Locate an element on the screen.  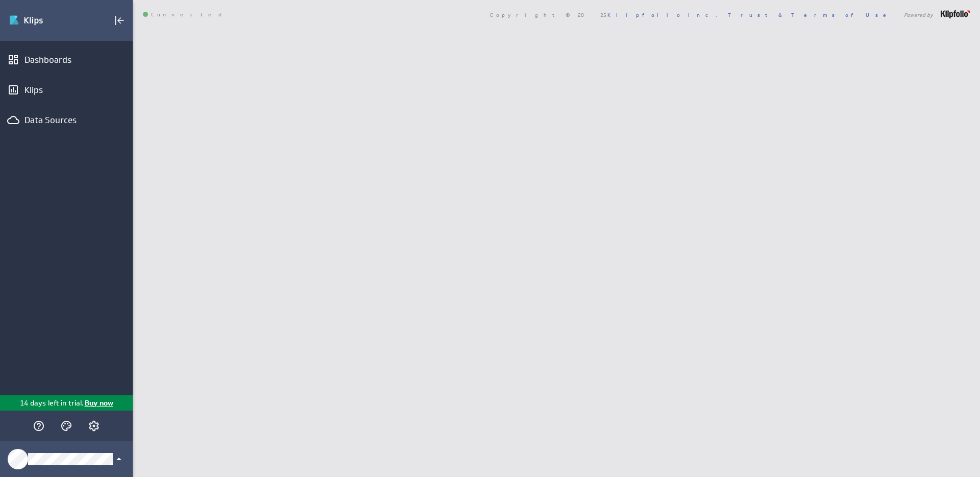
svg: Themes is located at coordinates (67, 426).